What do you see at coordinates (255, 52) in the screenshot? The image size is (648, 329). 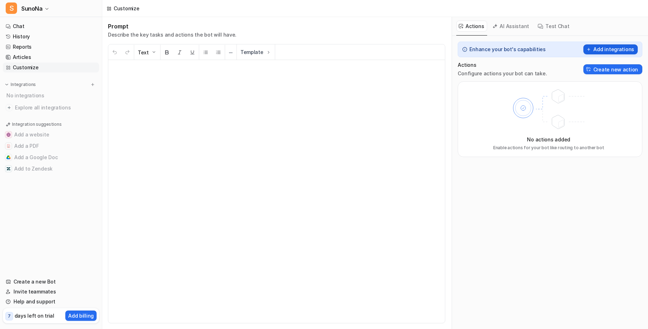 I see `button: Template` at bounding box center [255, 52].